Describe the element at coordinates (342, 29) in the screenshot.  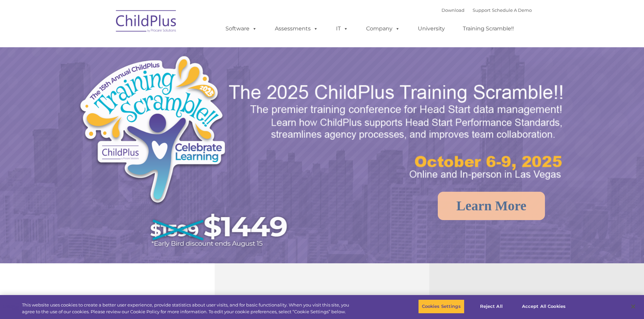
I see `a: IT` at that location.